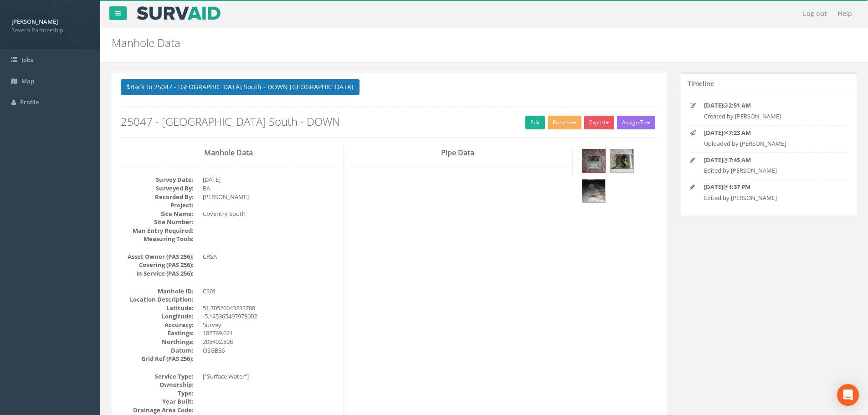 The height and width of the screenshot is (415, 868). Describe the element at coordinates (269, 214) in the screenshot. I see `dd: Coventry South` at that location.